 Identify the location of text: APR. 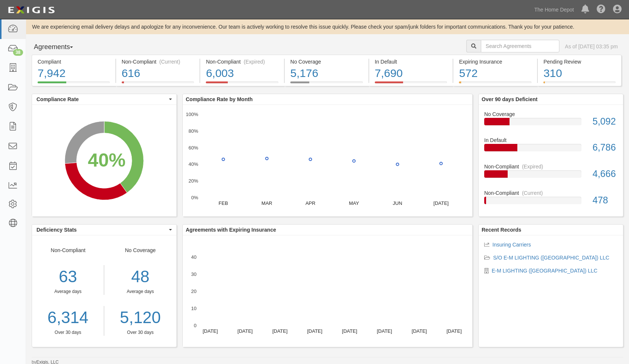
(310, 203).